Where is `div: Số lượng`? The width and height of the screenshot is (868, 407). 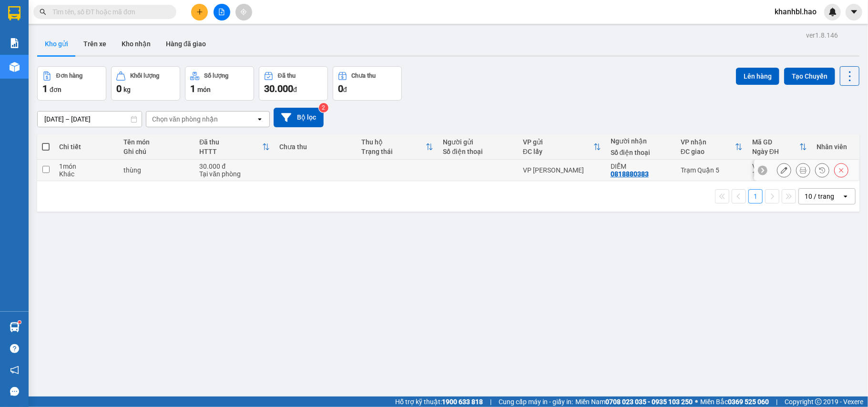 div: Số lượng is located at coordinates (215, 76).